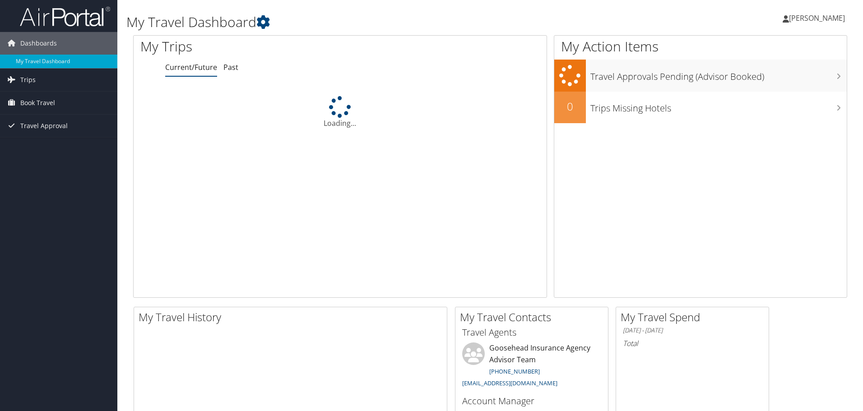 The image size is (863, 411). What do you see at coordinates (718, 74) in the screenshot?
I see `h3: Travel Approvals Pending (Advisor Booked)` at bounding box center [718, 74].